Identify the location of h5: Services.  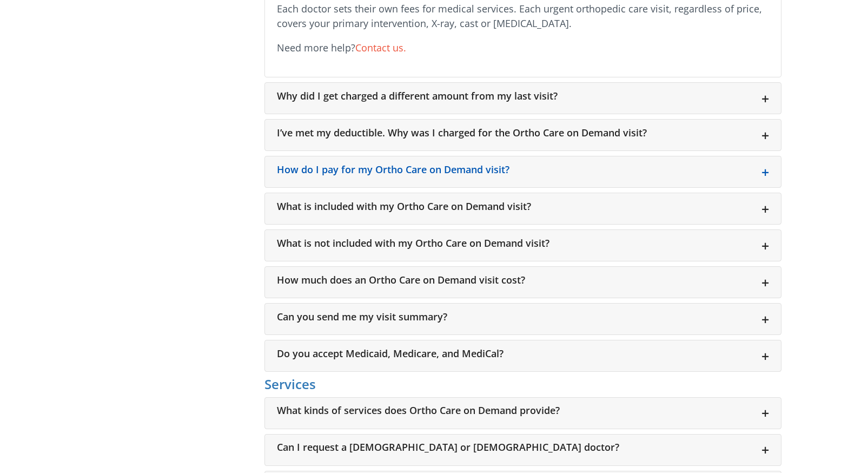
(523, 384).